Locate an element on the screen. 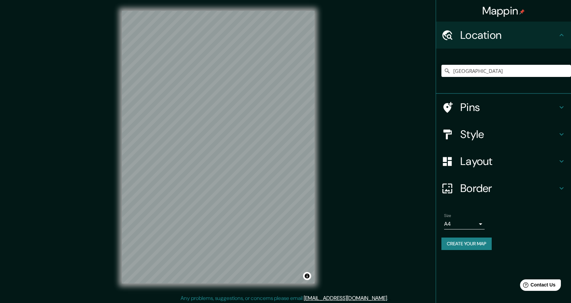 This screenshot has height=303, width=571. div: Style is located at coordinates (503, 134).